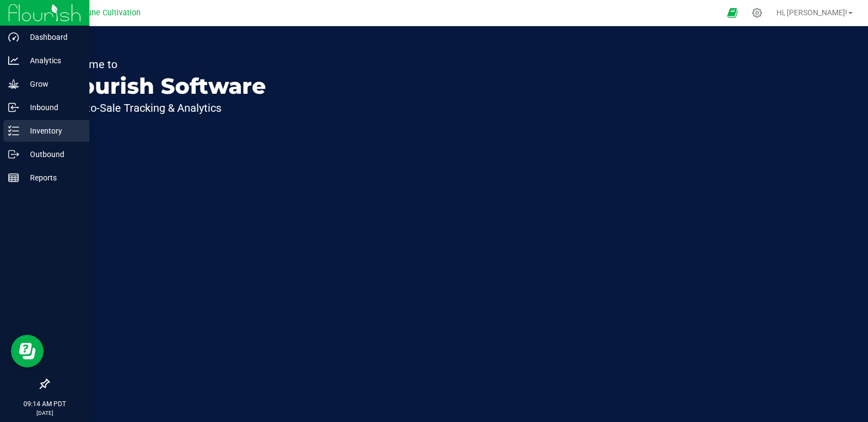 Image resolution: width=868 pixels, height=422 pixels. What do you see at coordinates (52, 84) in the screenshot?
I see `p: Grow` at bounding box center [52, 84].